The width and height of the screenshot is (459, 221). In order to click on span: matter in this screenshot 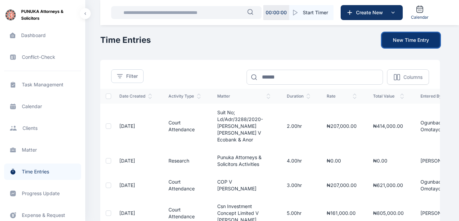, I will do `click(43, 150)`.